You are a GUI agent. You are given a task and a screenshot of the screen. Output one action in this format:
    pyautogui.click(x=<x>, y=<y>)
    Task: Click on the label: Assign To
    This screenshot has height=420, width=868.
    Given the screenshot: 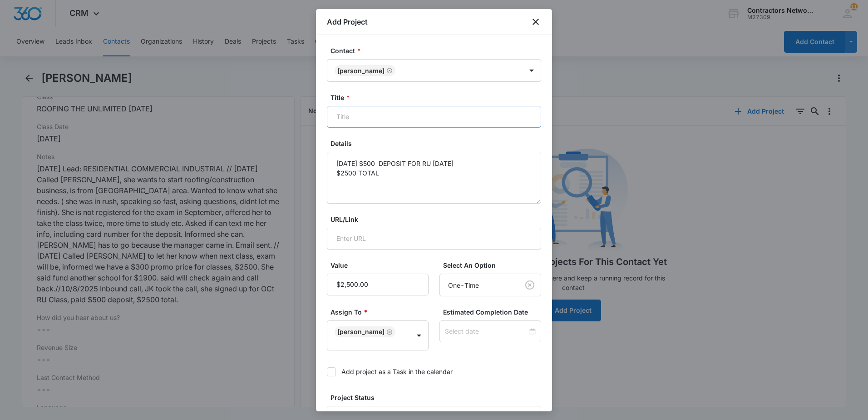 What is the action you would take?
    pyautogui.click(x=381, y=311)
    